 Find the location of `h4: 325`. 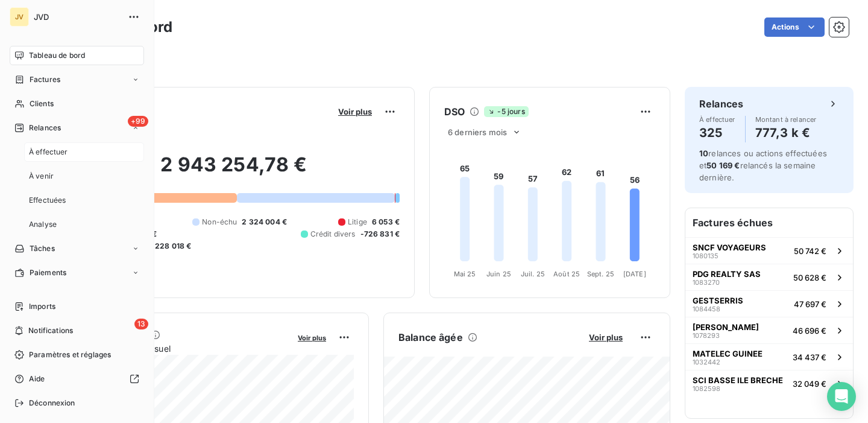

h4: 325 is located at coordinates (717, 133).